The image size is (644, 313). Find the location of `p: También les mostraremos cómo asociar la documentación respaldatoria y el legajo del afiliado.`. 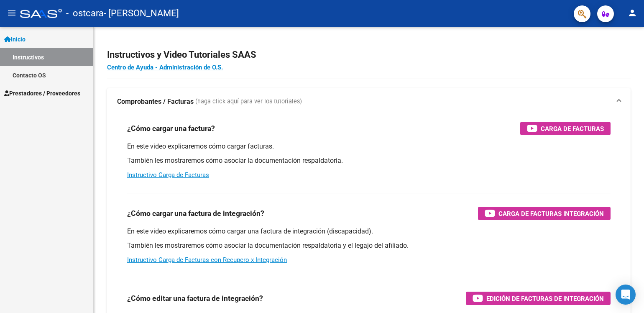

p: También les mostraremos cómo asociar la documentación respaldatoria y el legajo del afiliado. is located at coordinates (369, 246).